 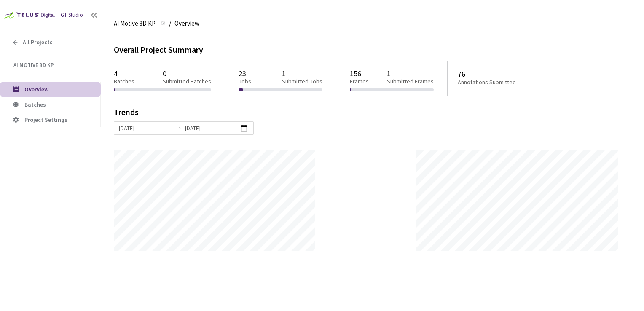 What do you see at coordinates (410, 81) in the screenshot?
I see `p: Submitted Frames` at bounding box center [410, 81].